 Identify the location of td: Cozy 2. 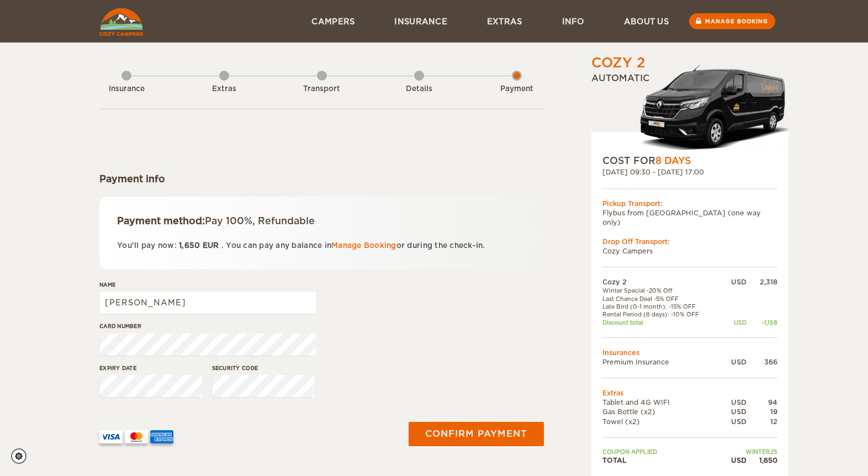
(661, 281).